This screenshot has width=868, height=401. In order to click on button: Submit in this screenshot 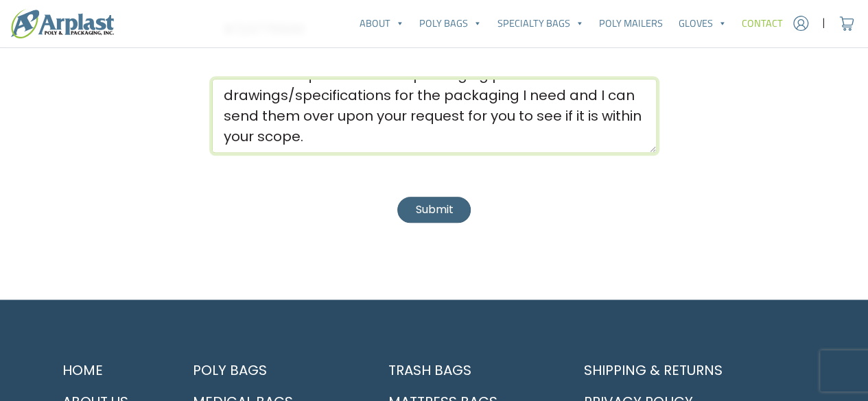, I will do `click(434, 209)`.